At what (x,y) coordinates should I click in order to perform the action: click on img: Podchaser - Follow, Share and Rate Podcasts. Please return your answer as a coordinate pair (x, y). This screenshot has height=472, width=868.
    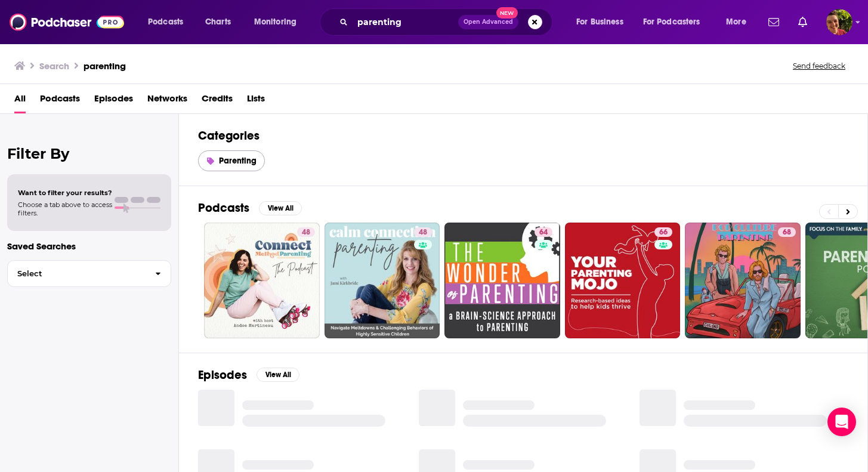
    Looking at the image, I should click on (67, 22).